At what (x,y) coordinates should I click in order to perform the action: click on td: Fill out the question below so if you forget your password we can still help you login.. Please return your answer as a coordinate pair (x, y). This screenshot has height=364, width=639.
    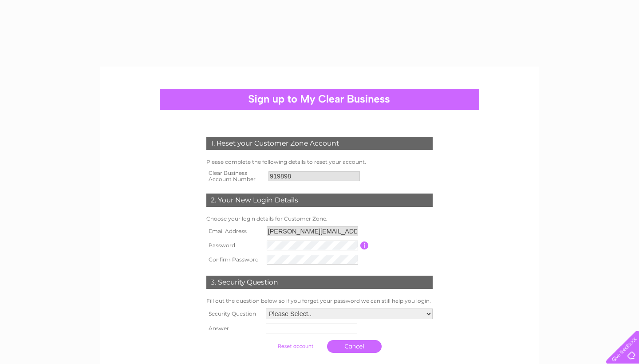
    Looking at the image, I should click on (320, 301).